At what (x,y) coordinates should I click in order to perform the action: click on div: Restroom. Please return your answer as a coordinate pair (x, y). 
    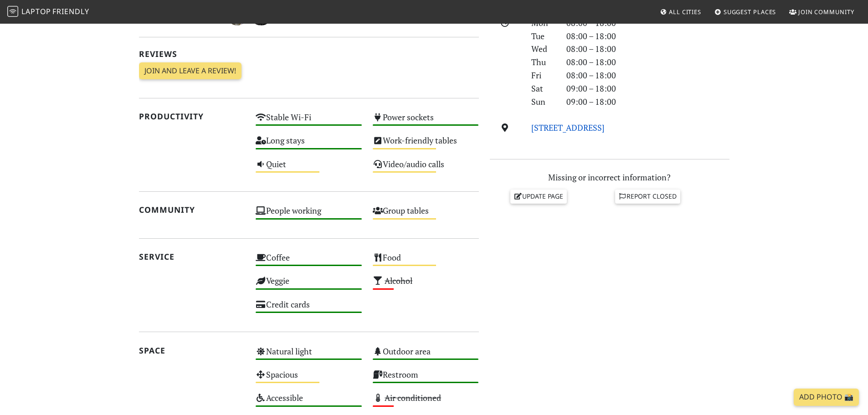
    Looking at the image, I should click on (426, 379).